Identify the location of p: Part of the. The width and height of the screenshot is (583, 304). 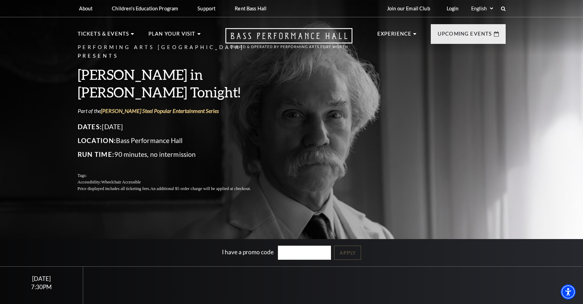
(173, 111).